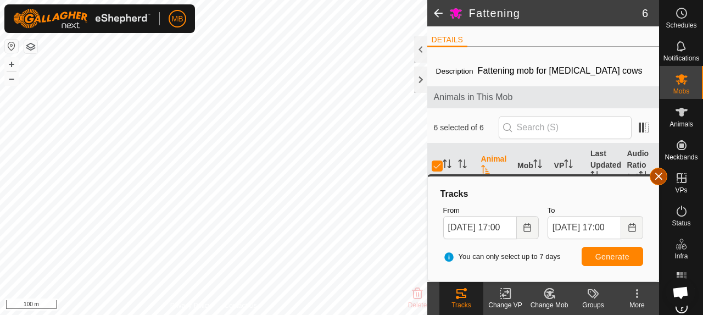 This screenshot has width=703, height=315. I want to click on a: Contact Us, so click(240, 305).